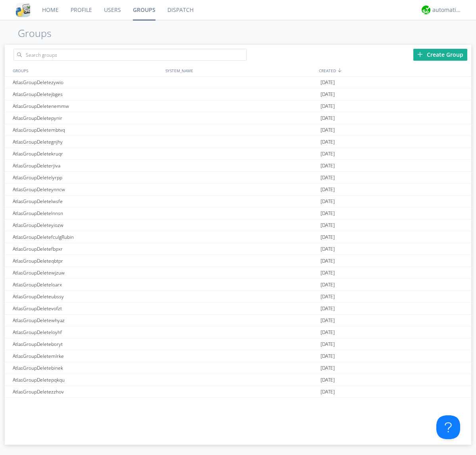 This screenshot has width=476, height=455. What do you see at coordinates (87, 225) in the screenshot?
I see `div: AtlasGroupDeleteyiozw` at bounding box center [87, 225].